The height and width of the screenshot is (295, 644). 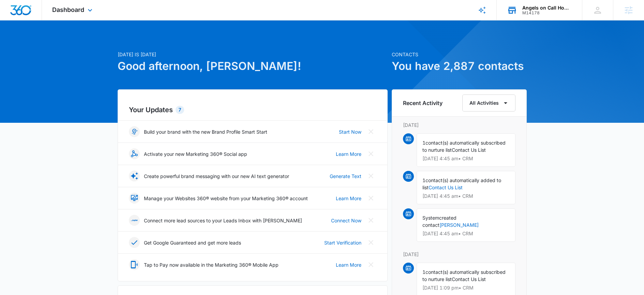 What do you see at coordinates (192, 242) in the screenshot?
I see `p: Get Google Guaranteed and get more leads` at bounding box center [192, 242].